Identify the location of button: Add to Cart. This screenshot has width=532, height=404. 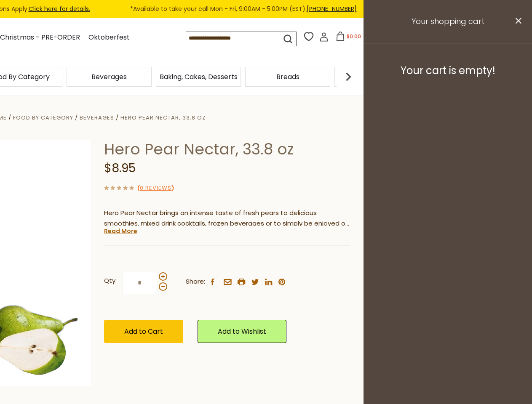
(144, 331).